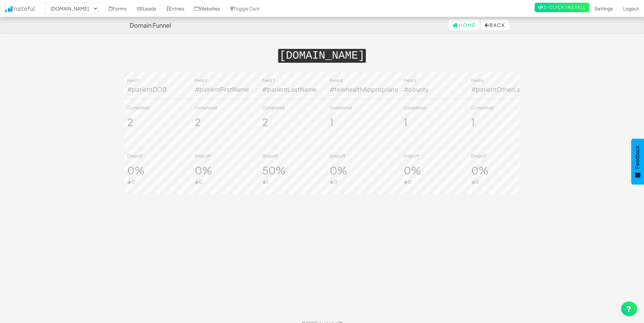 This screenshot has width=644, height=323. What do you see at coordinates (9, 9) in the screenshot?
I see `img: icon.png` at bounding box center [9, 9].